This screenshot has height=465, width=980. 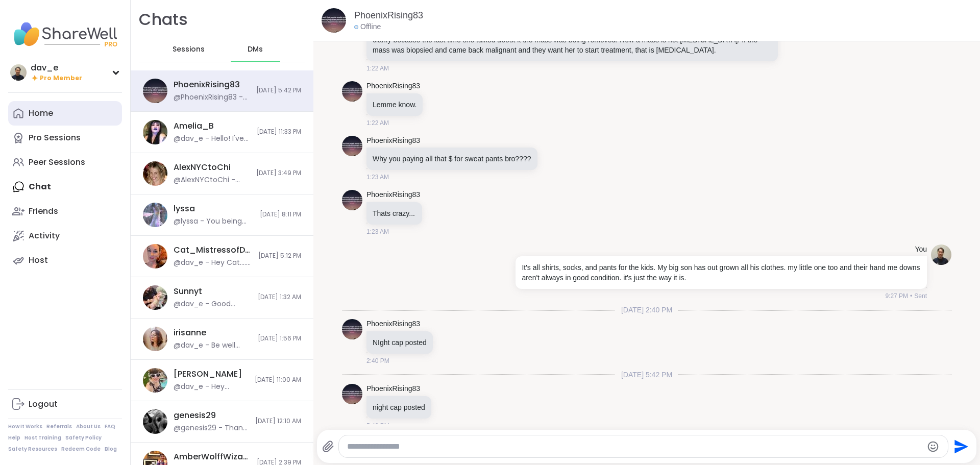 What do you see at coordinates (213, 222) in the screenshot?
I see `div: @lyssa - You being the great friend that you have been is all I need. I really appreciate it.` at bounding box center [213, 222].